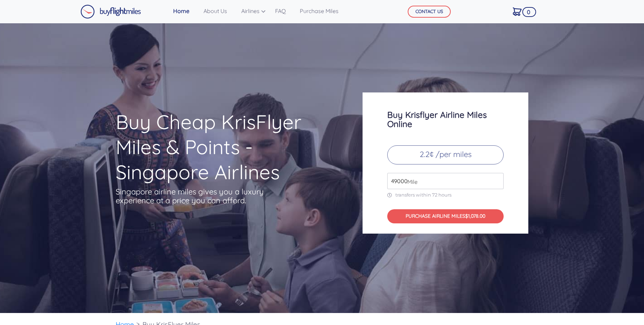  Describe the element at coordinates (195, 196) in the screenshot. I see `p: Singapore airline miles gives you a luxury experience at a price you can afford.` at that location.